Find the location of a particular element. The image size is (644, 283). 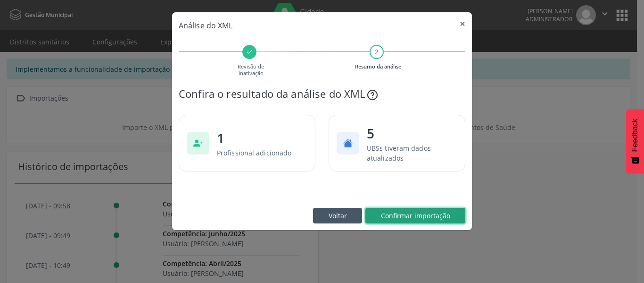

span: UBSs tiveram dados atualizados is located at coordinates (399, 153).